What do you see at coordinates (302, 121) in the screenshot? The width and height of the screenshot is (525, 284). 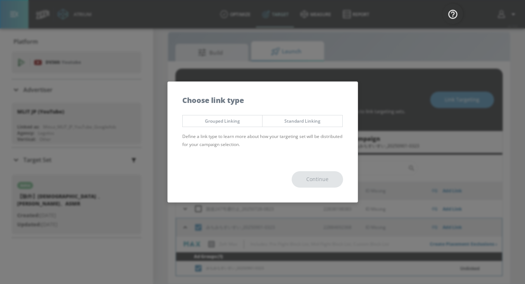 I see `button: Standard Linking` at bounding box center [302, 121].